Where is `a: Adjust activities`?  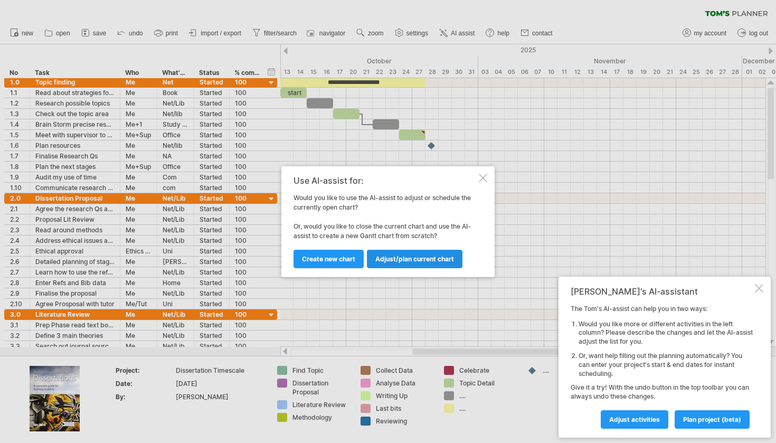
a: Adjust activities is located at coordinates (634, 419).